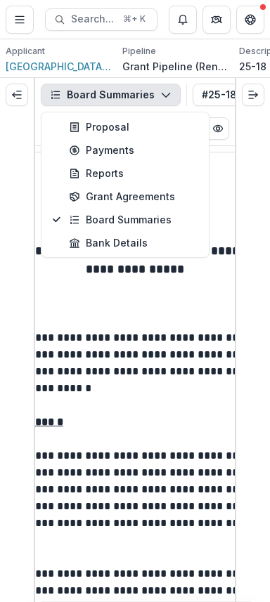  I want to click on button: Partners, so click(216, 20).